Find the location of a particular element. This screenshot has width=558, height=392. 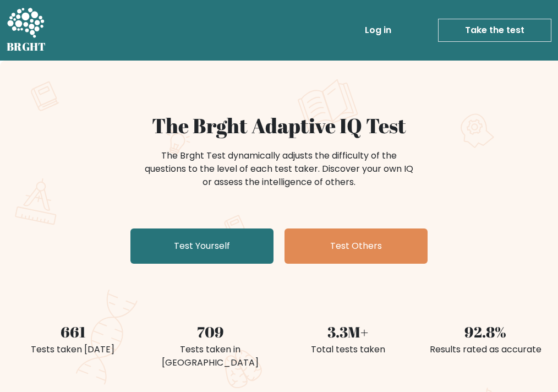

div: 709 is located at coordinates (210, 332).